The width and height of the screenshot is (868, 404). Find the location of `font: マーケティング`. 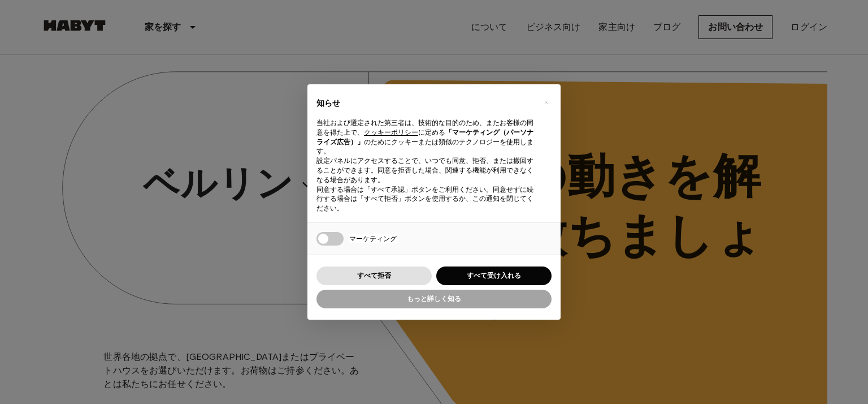

font: マーケティング is located at coordinates (373, 238).